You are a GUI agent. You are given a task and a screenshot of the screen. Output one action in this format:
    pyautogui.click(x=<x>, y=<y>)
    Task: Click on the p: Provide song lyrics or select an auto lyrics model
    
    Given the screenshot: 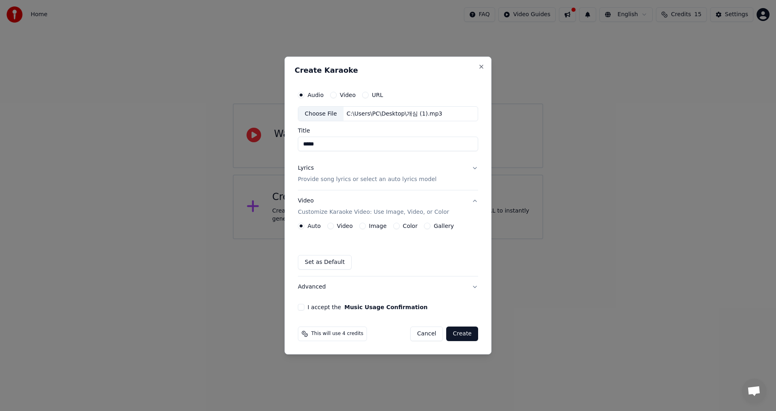 What is the action you would take?
    pyautogui.click(x=367, y=180)
    